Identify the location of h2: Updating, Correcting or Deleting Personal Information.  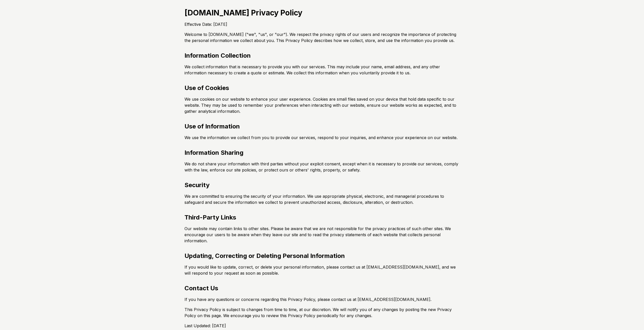
(322, 256).